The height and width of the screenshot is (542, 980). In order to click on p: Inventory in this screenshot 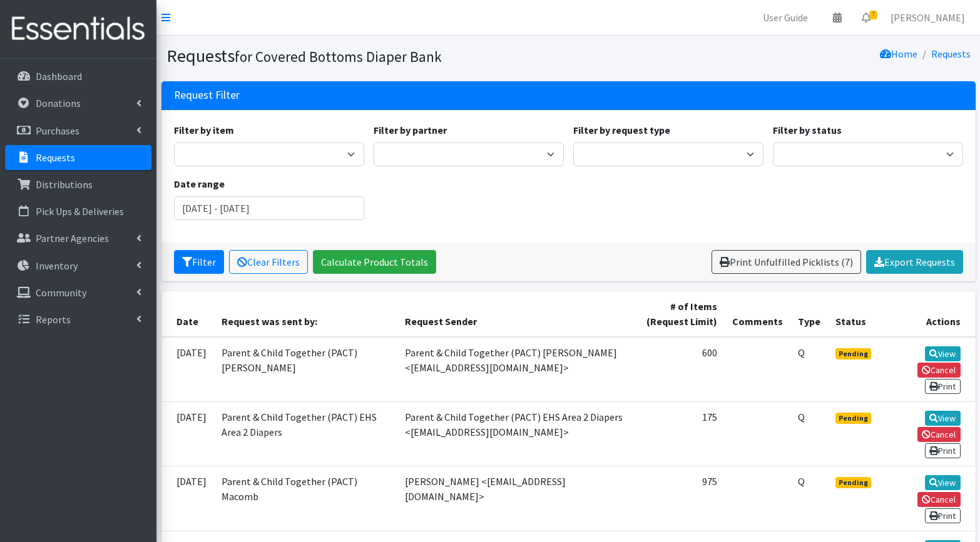, I will do `click(56, 266)`.